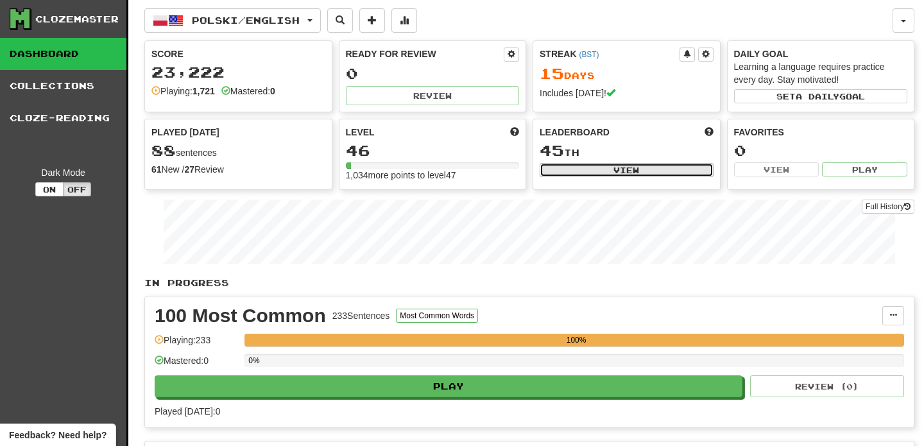 The width and height of the screenshot is (924, 446). Describe the element at coordinates (196, 364) in the screenshot. I see `div: Mastered: 0` at that location.